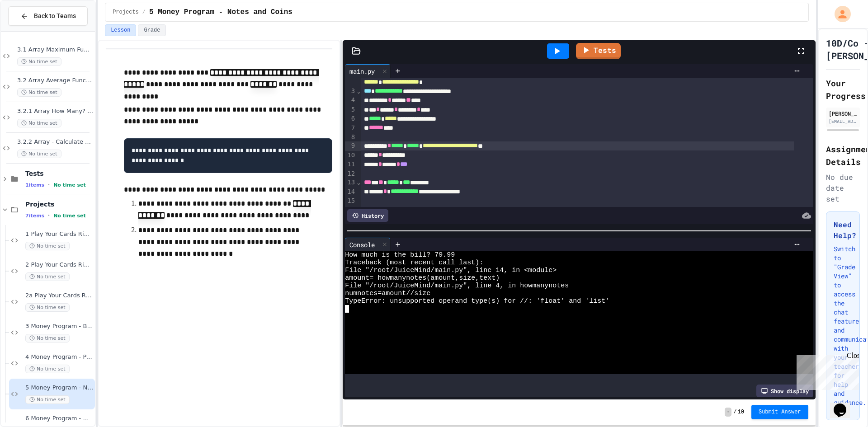 The height and width of the screenshot is (427, 868). I want to click on span: 10, so click(741, 412).